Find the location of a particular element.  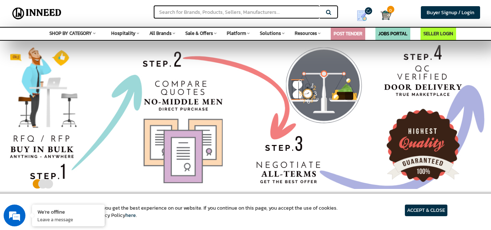

span: 0 is located at coordinates (391, 9).